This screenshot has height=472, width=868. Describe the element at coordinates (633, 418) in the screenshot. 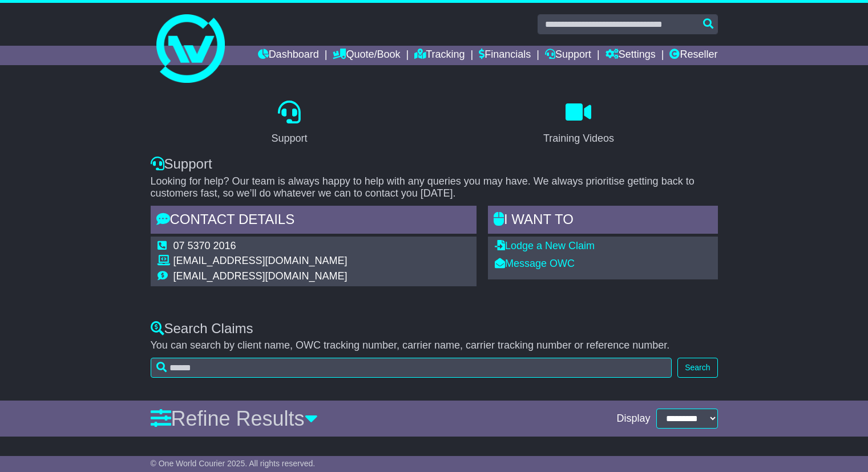

I see `span: Display` at that location.